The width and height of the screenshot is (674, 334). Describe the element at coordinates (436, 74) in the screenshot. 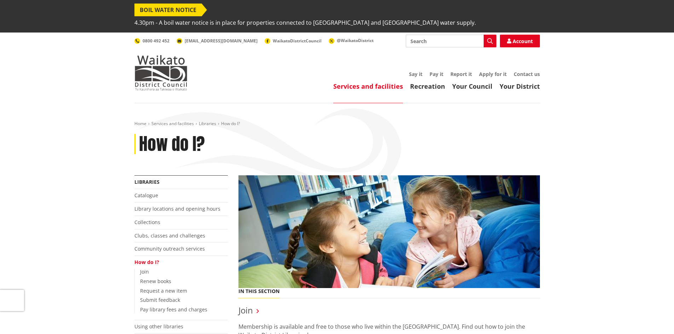

I see `a: Pay it` at that location.